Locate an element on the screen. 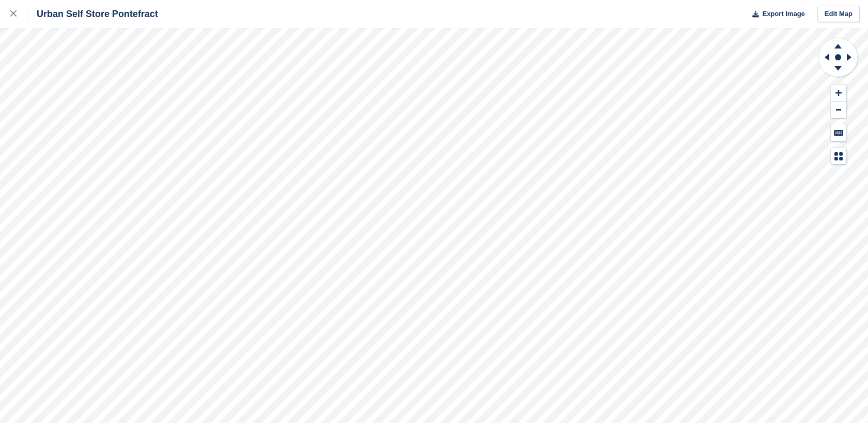 Image resolution: width=868 pixels, height=423 pixels. button: Export Image is located at coordinates (775, 14).